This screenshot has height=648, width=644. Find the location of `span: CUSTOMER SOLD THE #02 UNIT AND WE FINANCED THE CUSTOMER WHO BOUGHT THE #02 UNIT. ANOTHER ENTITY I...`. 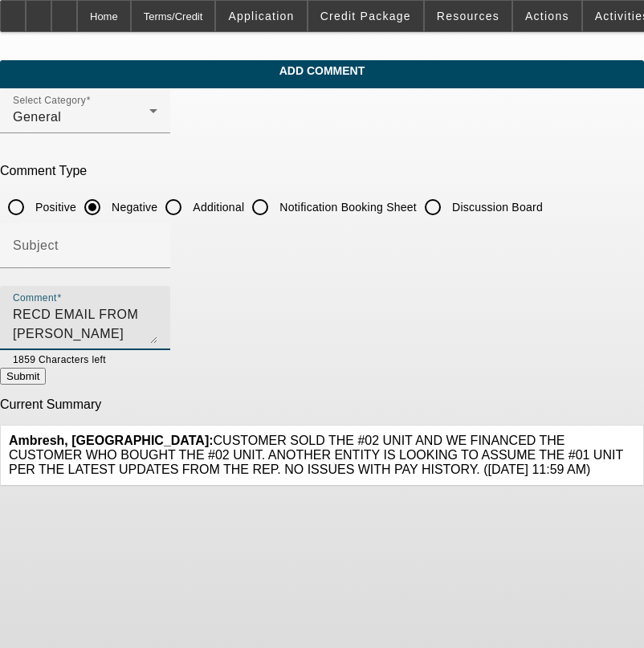

span: CUSTOMER SOLD THE #02 UNIT AND WE FINANCED THE CUSTOMER WHO BOUGHT THE #02 UNIT. ANOTHER ENTITY I... is located at coordinates (316, 454).